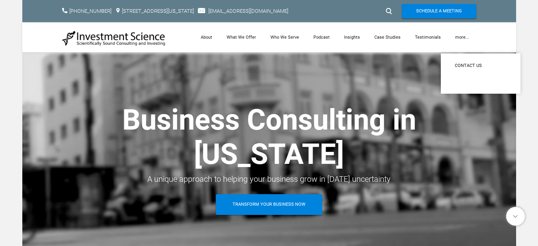 The image size is (538, 246). I want to click on a: What We Offer, so click(241, 37).